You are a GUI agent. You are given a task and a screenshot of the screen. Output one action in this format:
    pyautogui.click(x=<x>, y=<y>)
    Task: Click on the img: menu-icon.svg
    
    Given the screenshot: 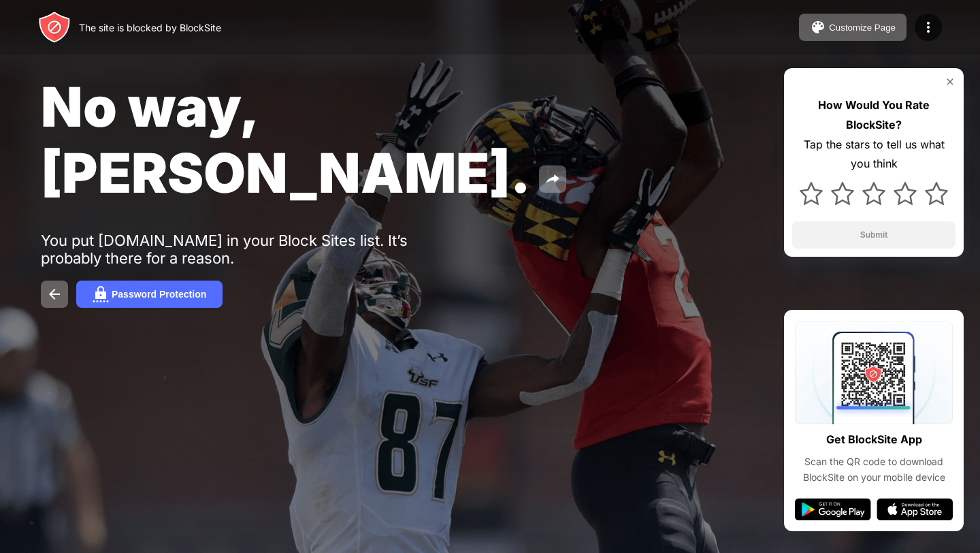 What is the action you would take?
    pyautogui.click(x=928, y=28)
    